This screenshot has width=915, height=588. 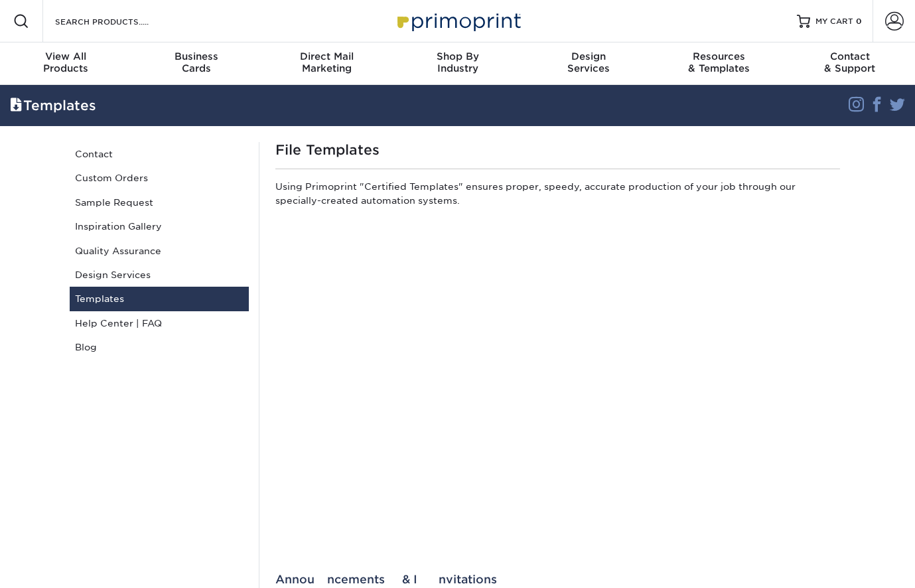 I want to click on a: Custom Orders, so click(x=159, y=178).